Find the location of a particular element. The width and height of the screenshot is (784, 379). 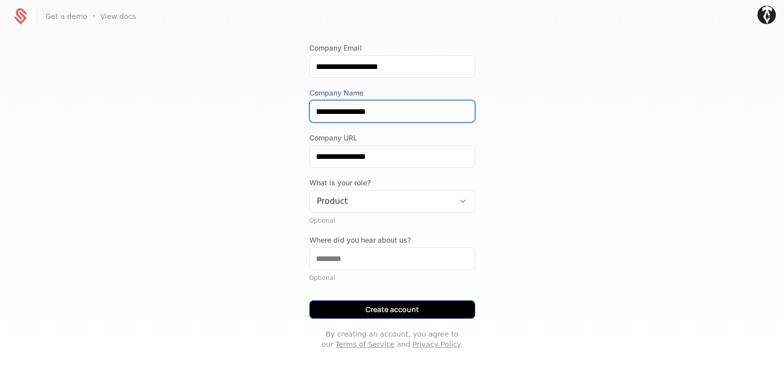

label: Company Email is located at coordinates (392, 48).